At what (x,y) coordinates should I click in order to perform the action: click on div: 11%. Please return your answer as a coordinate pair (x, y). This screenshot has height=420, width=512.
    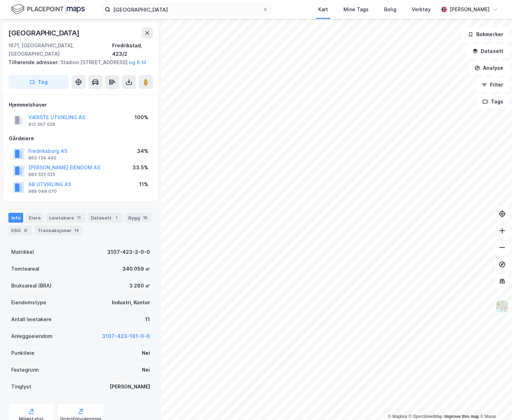
    Looking at the image, I should click on (144, 185).